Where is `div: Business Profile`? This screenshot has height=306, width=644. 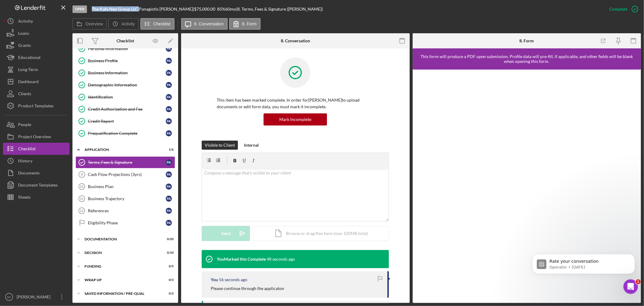 div: Business Profile is located at coordinates (127, 60).